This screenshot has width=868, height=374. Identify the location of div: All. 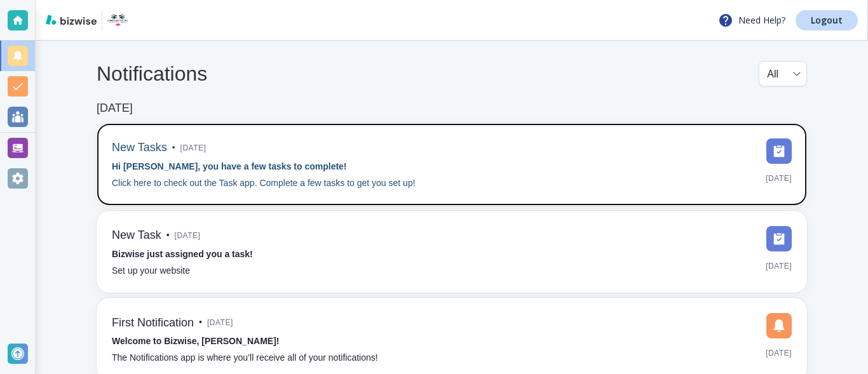
(783, 74).